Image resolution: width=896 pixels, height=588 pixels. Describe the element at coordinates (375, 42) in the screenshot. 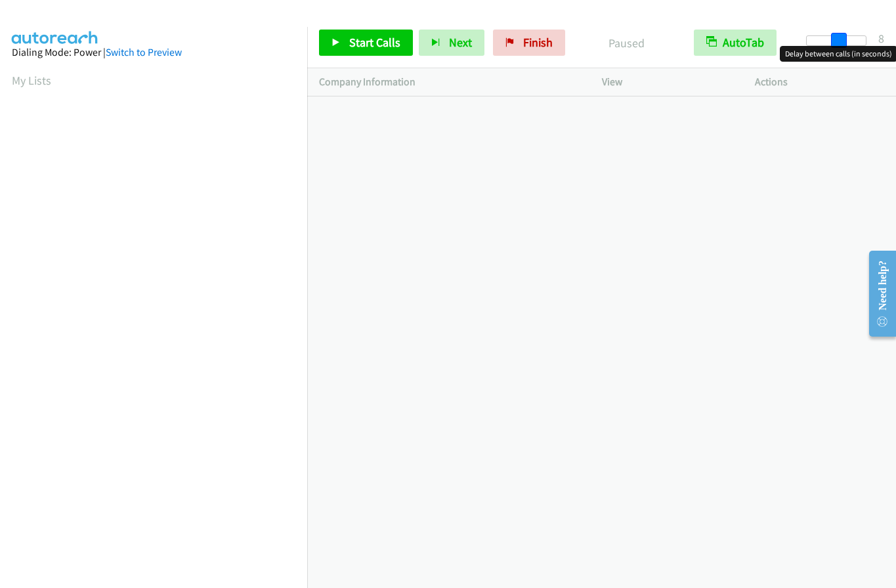

I see `span: Start Calls` at that location.